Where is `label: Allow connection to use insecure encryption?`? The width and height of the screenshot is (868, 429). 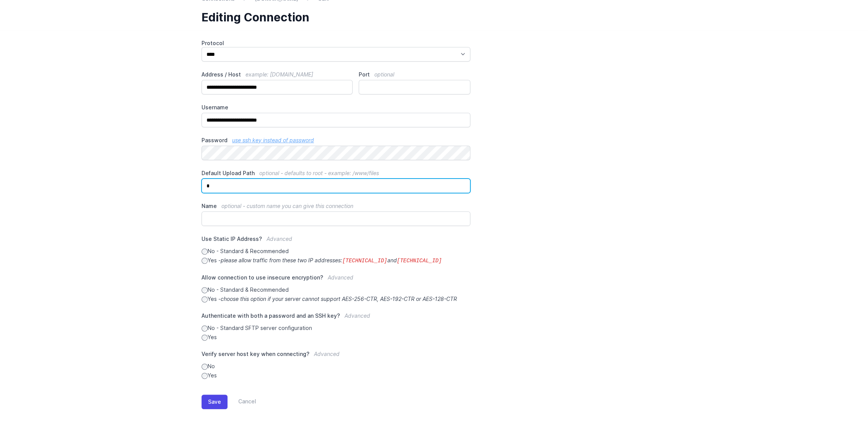 label: Allow connection to use insecure encryption? is located at coordinates (336, 280).